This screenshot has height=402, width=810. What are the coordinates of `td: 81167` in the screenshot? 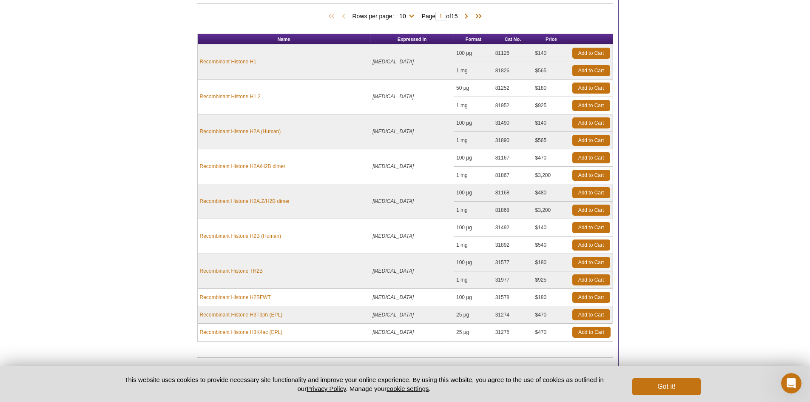 It's located at (513, 158).